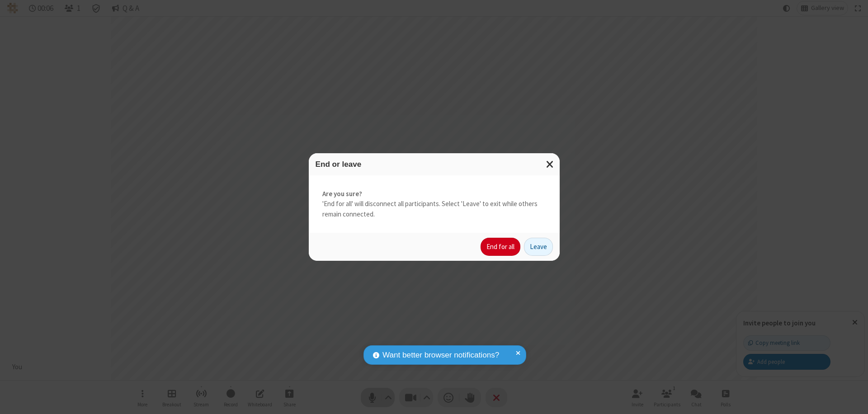  I want to click on h3: End or leave, so click(434, 164).